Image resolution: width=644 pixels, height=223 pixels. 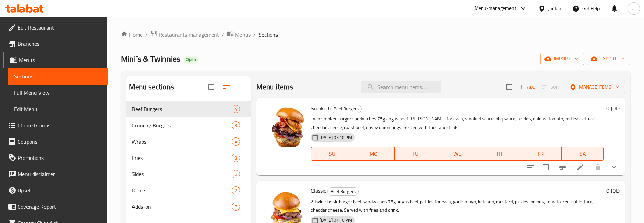 What do you see at coordinates (182, 158) in the screenshot?
I see `div: Fries` at bounding box center [182, 158].